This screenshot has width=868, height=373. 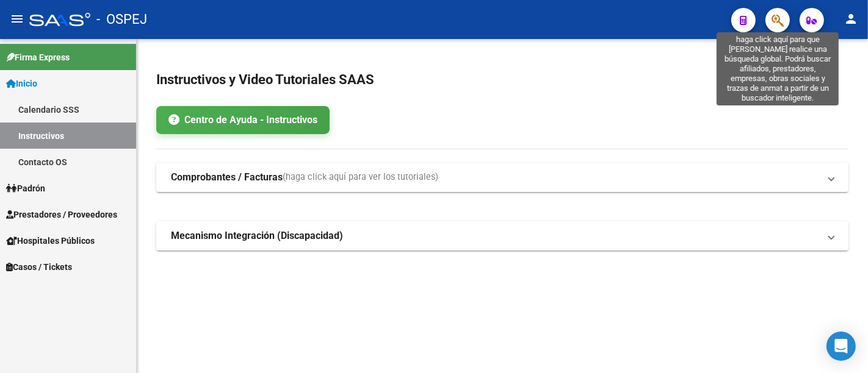 What do you see at coordinates (502, 236) in the screenshot?
I see `mat-expansion-panel-header: Mecanismo Integración (Discapacidad)` at bounding box center [502, 236].